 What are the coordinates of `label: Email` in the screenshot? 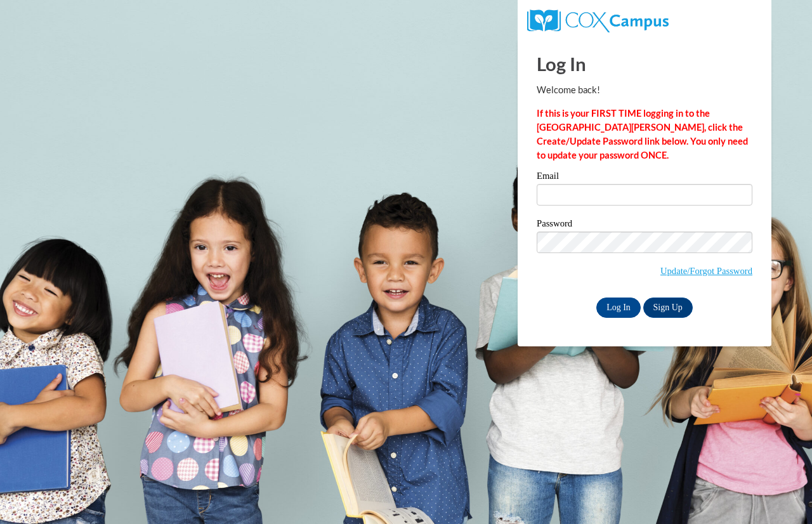 It's located at (644, 178).